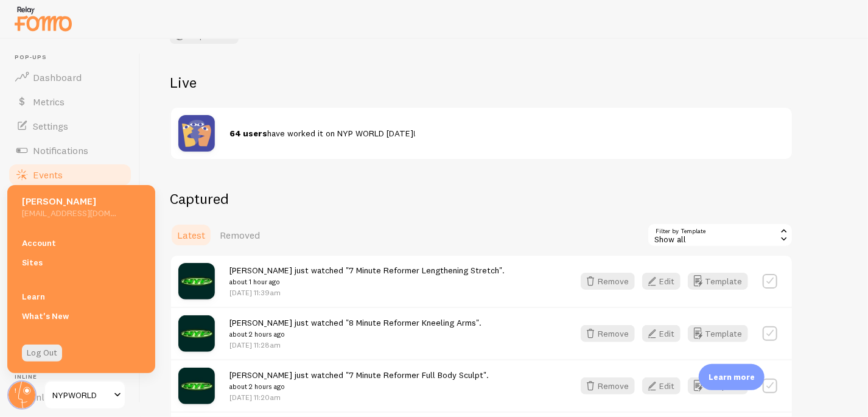 Image resolution: width=868 pixels, height=417 pixels. What do you see at coordinates (240, 235) in the screenshot?
I see `a: Removed` at bounding box center [240, 235].